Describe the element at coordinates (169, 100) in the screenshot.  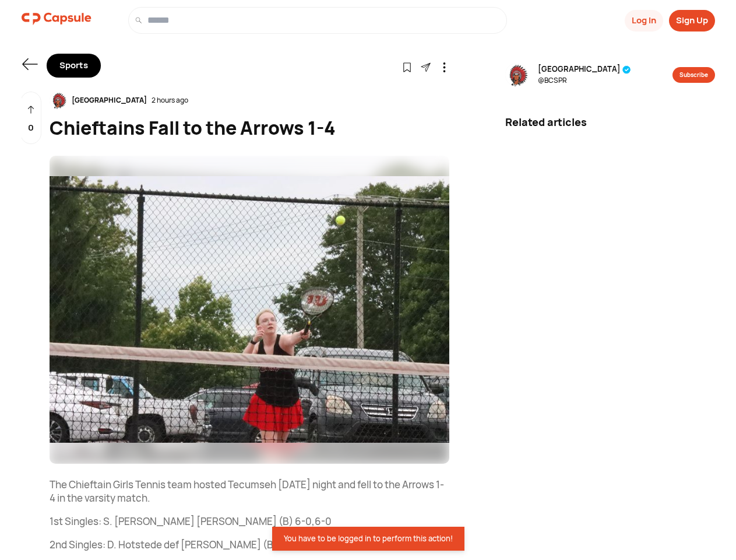
I see `div: 2 hours ago` at that location.